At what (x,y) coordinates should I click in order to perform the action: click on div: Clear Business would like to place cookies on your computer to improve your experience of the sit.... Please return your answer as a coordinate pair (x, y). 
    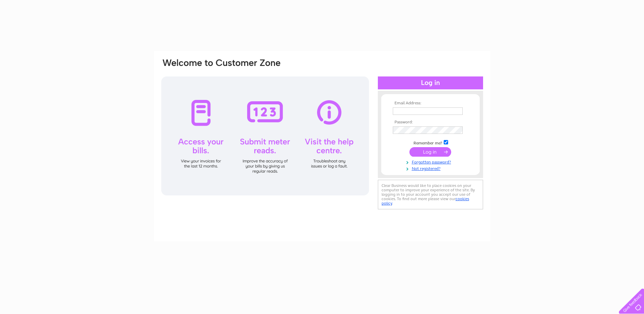
    Looking at the image, I should click on (431, 194).